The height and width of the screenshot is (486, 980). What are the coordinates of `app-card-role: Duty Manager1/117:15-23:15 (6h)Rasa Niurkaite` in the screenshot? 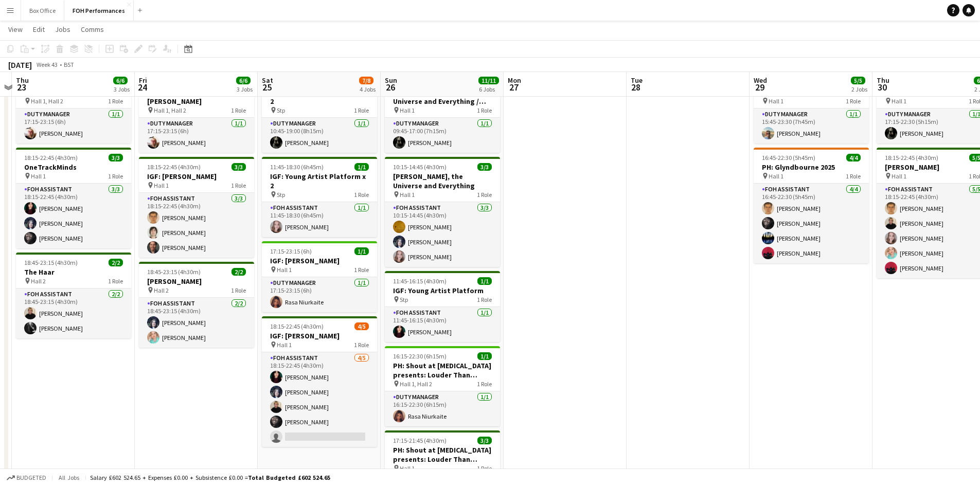 It's located at (320, 295).